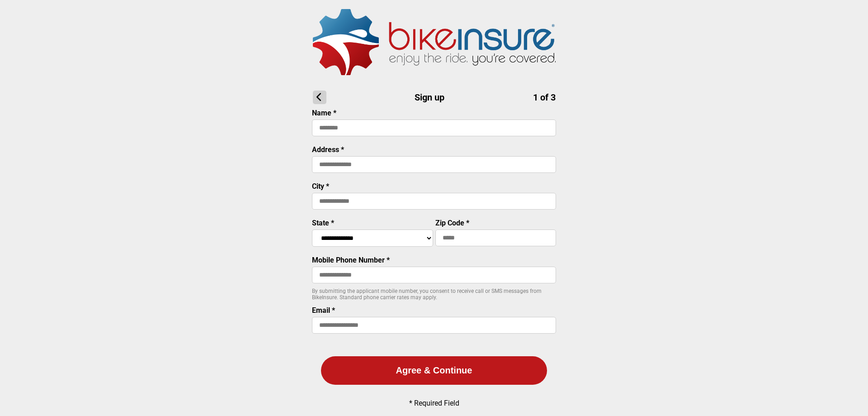 Image resolution: width=868 pixels, height=416 pixels. Describe the element at coordinates (321, 186) in the screenshot. I see `label: City *` at that location.